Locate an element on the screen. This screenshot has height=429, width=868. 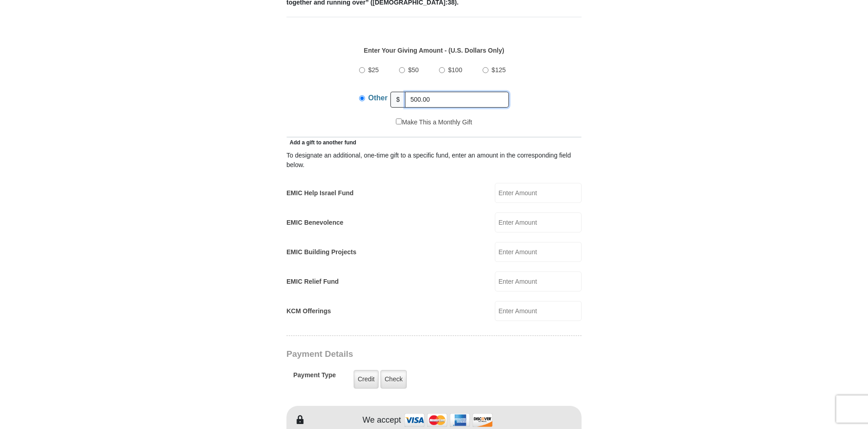
div: To designate an additional, one-time gift to a specific fund, enter an amount in the correspondin... is located at coordinates (434, 160).